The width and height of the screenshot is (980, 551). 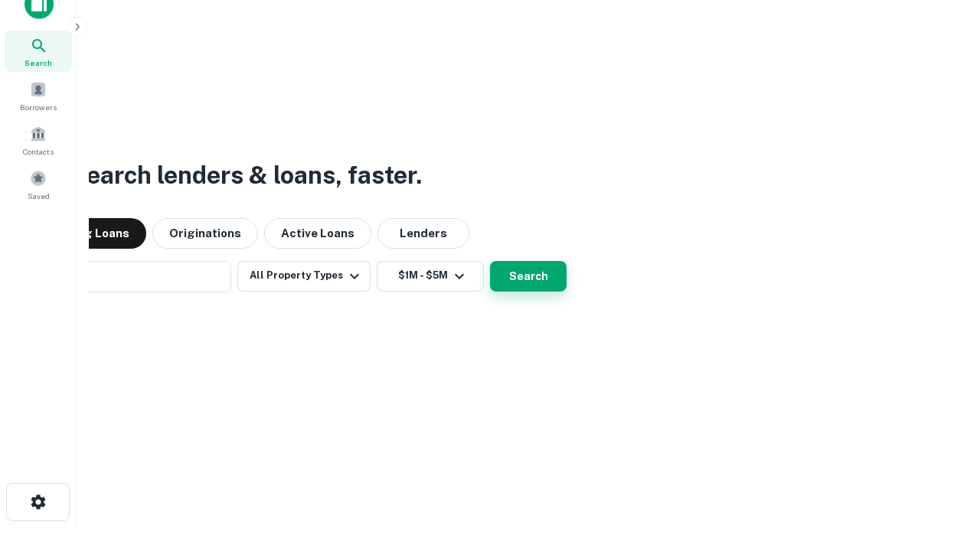 What do you see at coordinates (38, 52) in the screenshot?
I see `div: Search` at bounding box center [38, 52].